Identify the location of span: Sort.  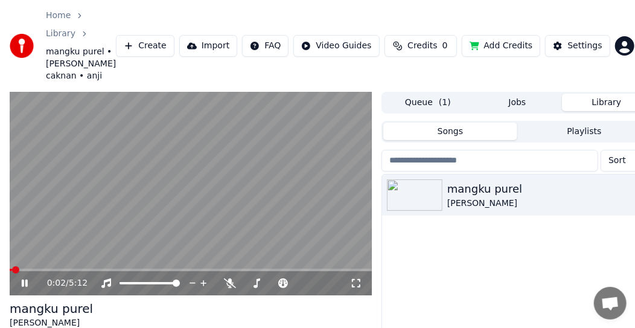
(617, 161).